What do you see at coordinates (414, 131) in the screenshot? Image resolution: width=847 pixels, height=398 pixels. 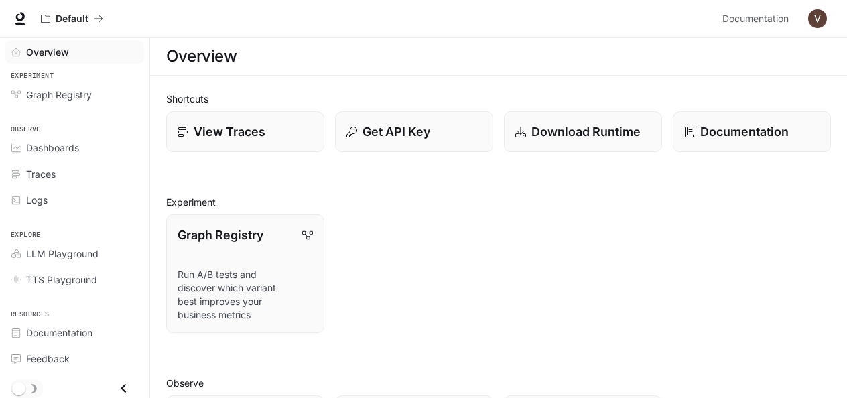 I see `button: Get API Key` at bounding box center [414, 131].